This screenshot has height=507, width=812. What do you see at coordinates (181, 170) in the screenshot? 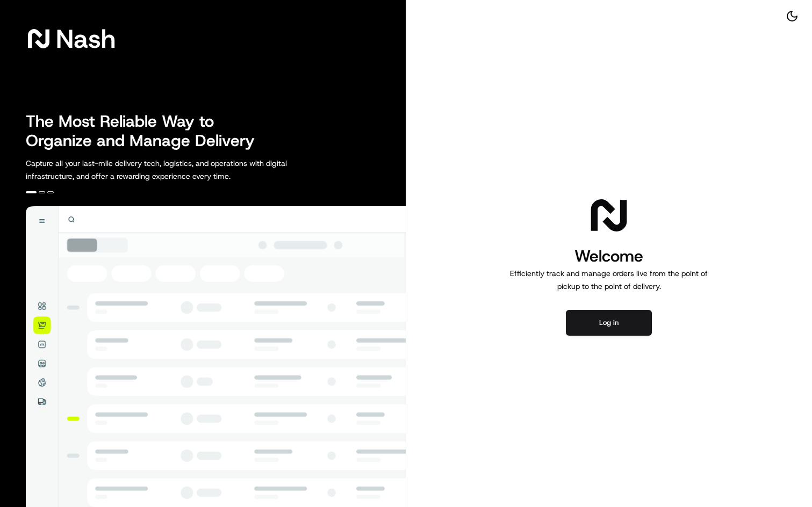
I see `p: Capture all your last-mile delivery tech, logistics, and operations with digital infrastructure, ...` at bounding box center [181, 170].